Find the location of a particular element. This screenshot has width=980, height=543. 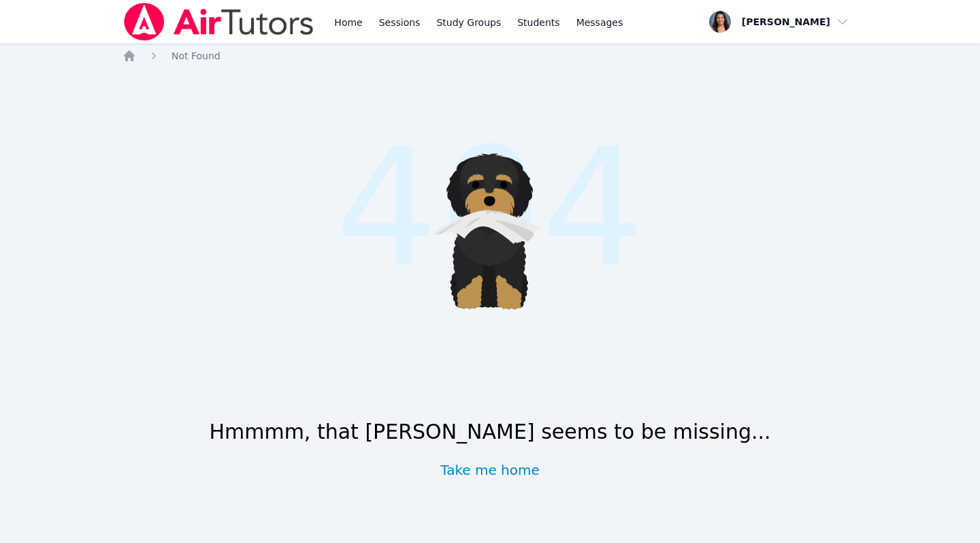

span: Messages is located at coordinates (600, 23).